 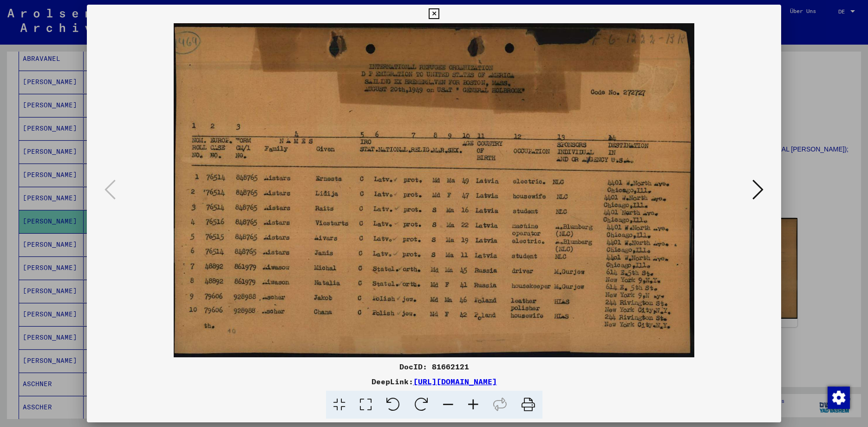 I want to click on img: 001.jpg, so click(x=434, y=190).